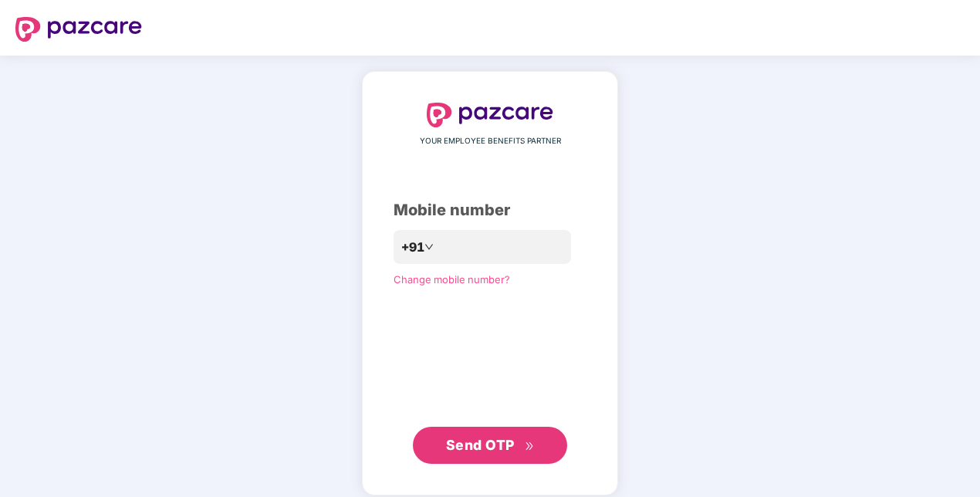 This screenshot has width=980, height=497. What do you see at coordinates (451, 279) in the screenshot?
I see `span: Change mobile number?` at bounding box center [451, 279].